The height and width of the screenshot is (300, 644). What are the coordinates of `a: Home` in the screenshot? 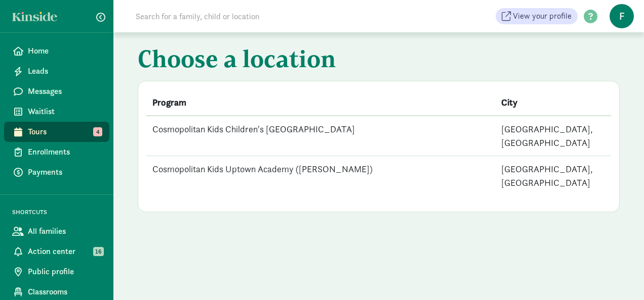 It's located at (57, 51).